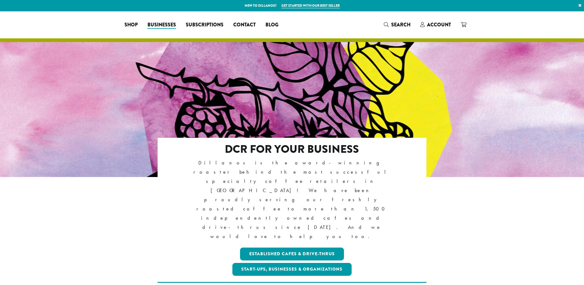  What do you see at coordinates (205, 25) in the screenshot?
I see `span: Subscriptions` at bounding box center [205, 25].